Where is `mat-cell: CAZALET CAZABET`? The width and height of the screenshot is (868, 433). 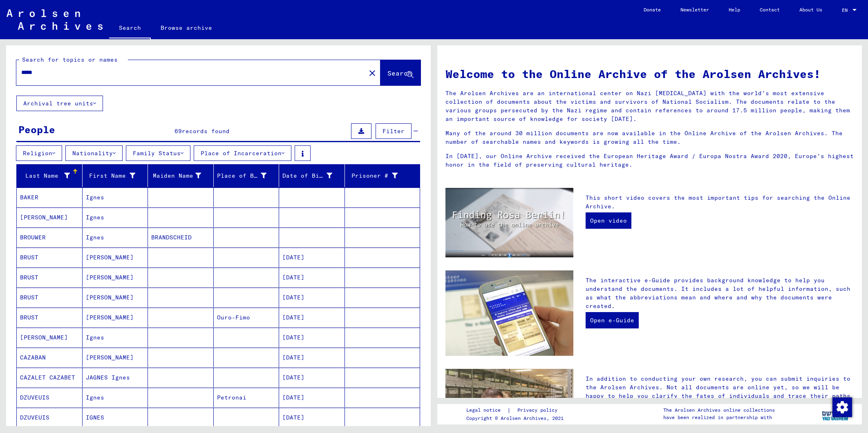 mat-cell: CAZALET CAZABET is located at coordinates (49, 377).